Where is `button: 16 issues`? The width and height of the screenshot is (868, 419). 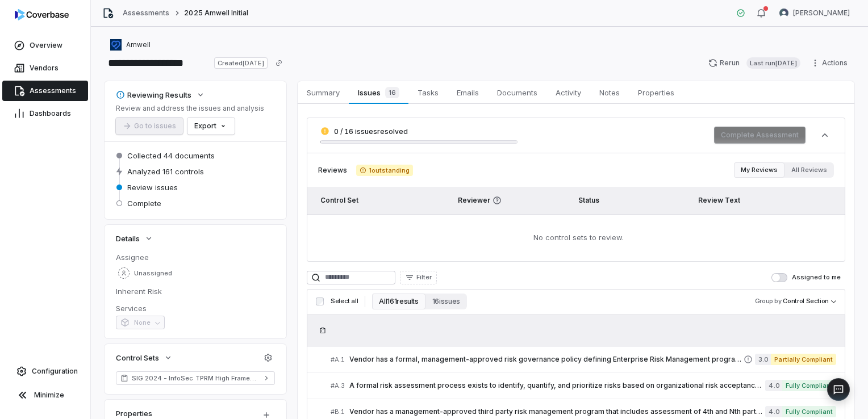
button: 16 issues is located at coordinates (446, 302).